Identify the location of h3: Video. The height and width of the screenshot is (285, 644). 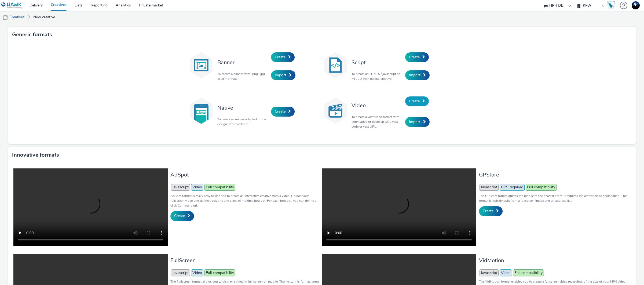
(377, 105).